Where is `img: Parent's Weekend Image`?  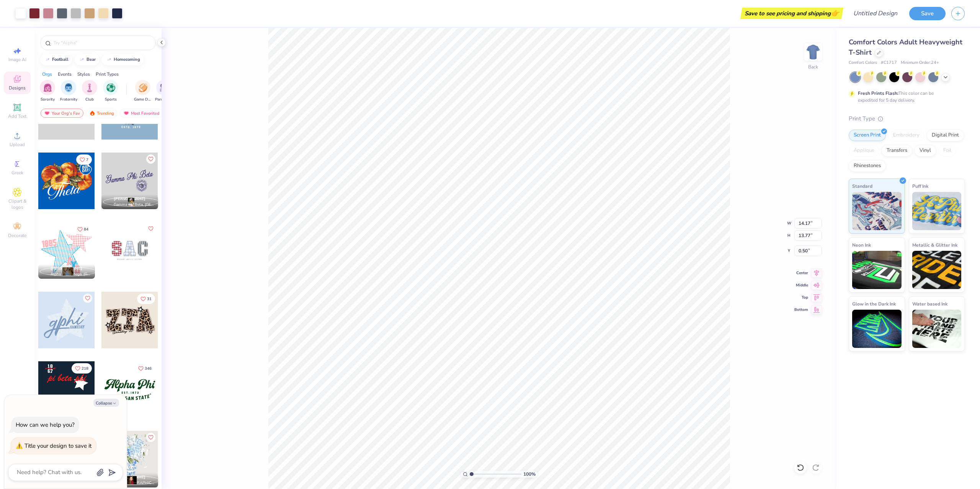 img: Parent's Weekend Image is located at coordinates (164, 88).